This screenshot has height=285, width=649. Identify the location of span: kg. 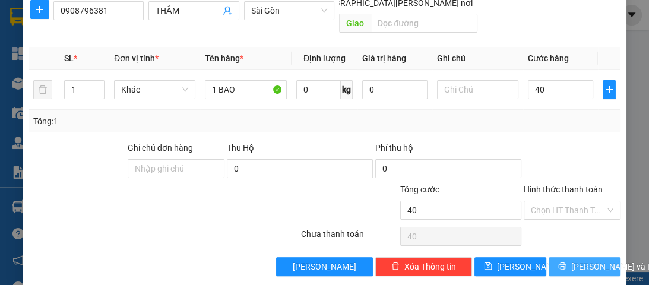
(347, 90).